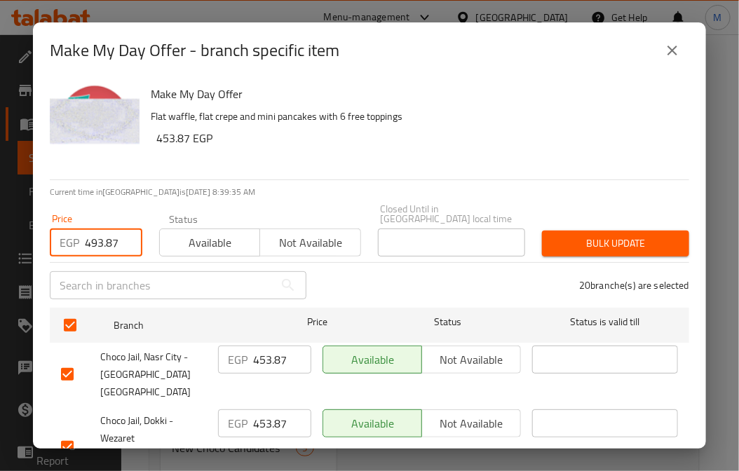 Image resolution: width=739 pixels, height=471 pixels. I want to click on h6: 453.87 EGP, so click(417, 138).